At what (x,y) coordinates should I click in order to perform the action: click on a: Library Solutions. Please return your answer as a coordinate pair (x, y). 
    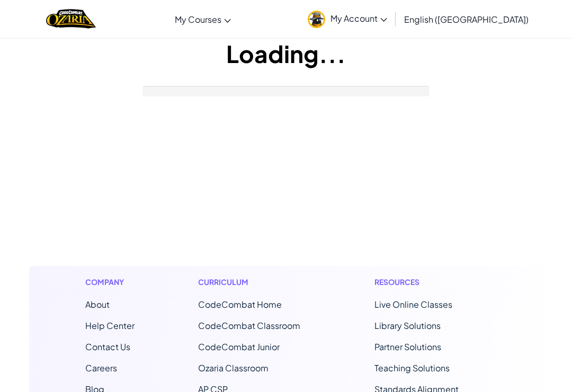
    Looking at the image, I should click on (407, 325).